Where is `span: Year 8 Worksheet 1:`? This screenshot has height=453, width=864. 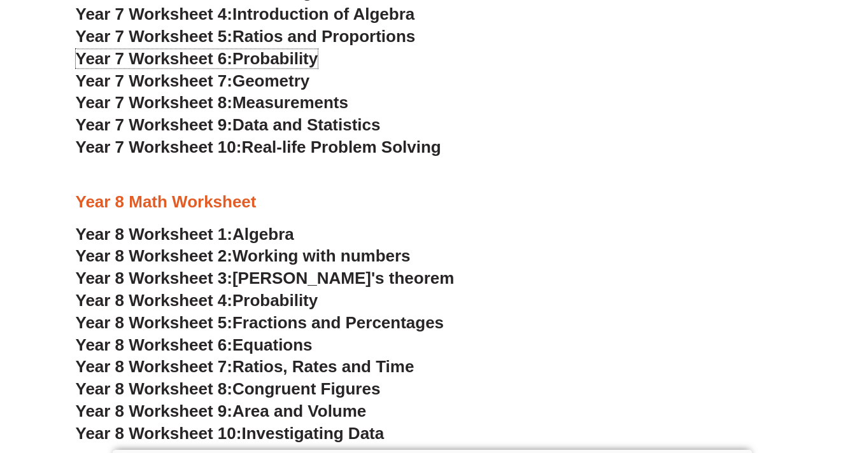
span: Year 8 Worksheet 1: is located at coordinates (154, 234).